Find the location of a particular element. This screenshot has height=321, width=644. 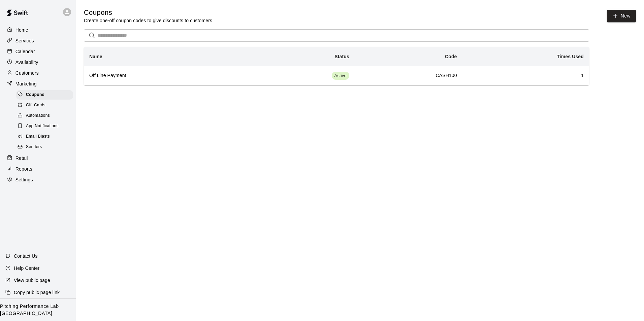

div: Email Blasts is located at coordinates (44, 137).